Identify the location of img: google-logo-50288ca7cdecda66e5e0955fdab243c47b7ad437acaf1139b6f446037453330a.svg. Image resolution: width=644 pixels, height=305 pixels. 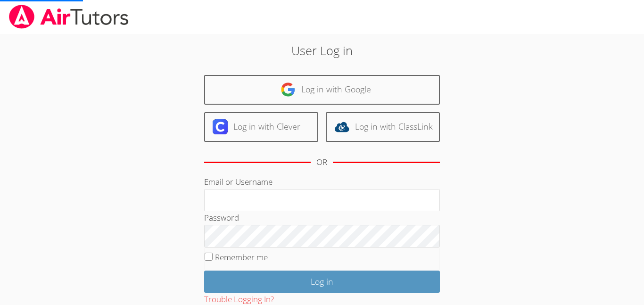
(288, 89).